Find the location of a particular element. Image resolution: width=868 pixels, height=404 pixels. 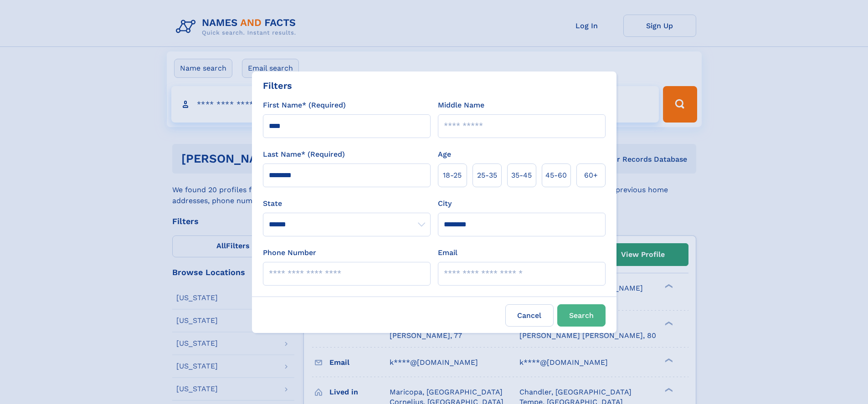

label: Email is located at coordinates (448, 253).